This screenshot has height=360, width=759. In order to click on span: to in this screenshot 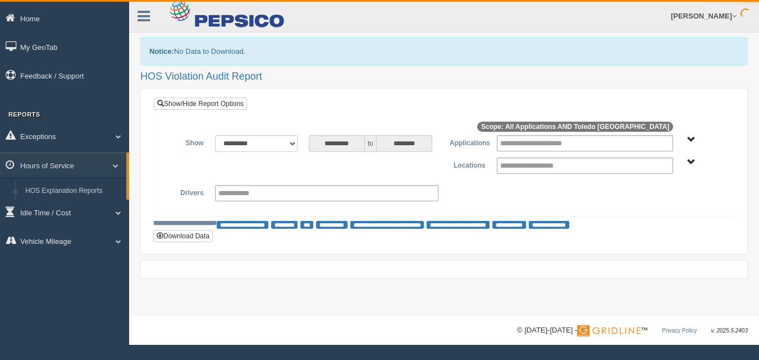, I will do `click(370, 144)`.